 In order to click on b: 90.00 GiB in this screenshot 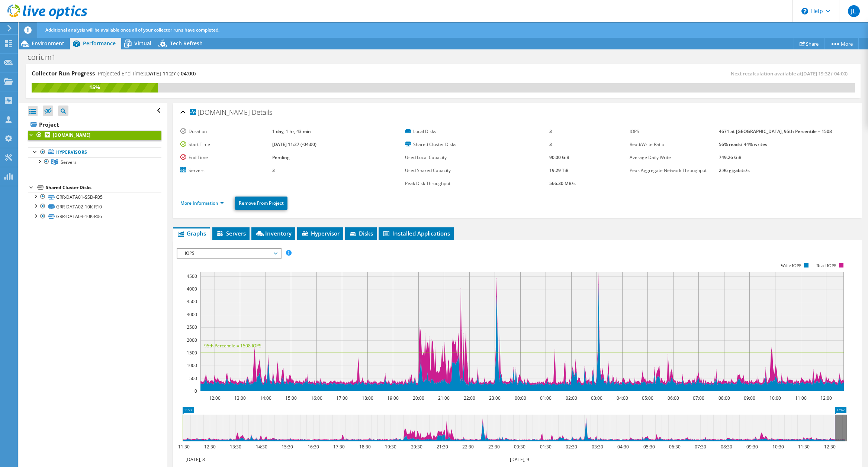, I will do `click(559, 157)`.